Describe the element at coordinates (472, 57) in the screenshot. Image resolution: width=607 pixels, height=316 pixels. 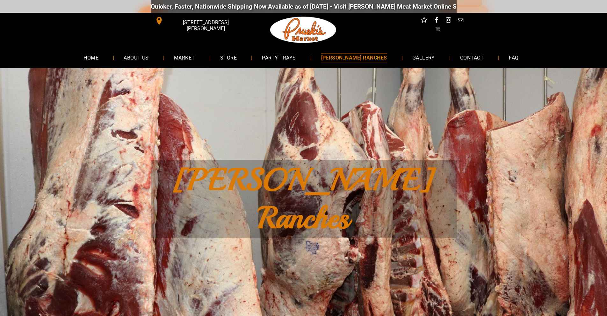
I see `a: CONTACT` at that location.